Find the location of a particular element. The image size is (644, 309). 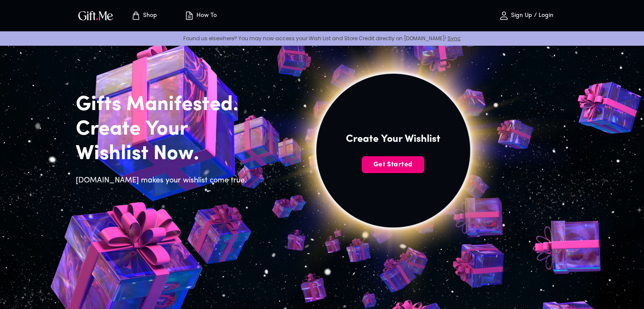

a: Sync is located at coordinates (454, 38).